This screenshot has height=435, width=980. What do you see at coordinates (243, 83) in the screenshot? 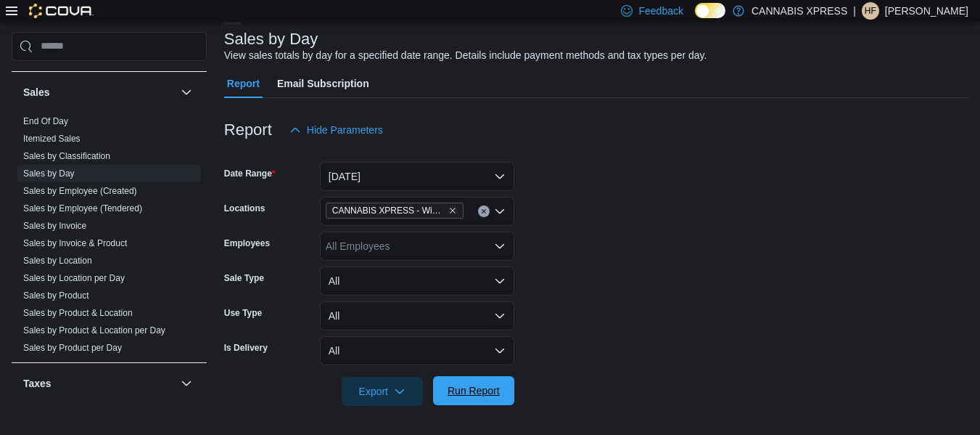
I see `span: Report` at bounding box center [243, 83].